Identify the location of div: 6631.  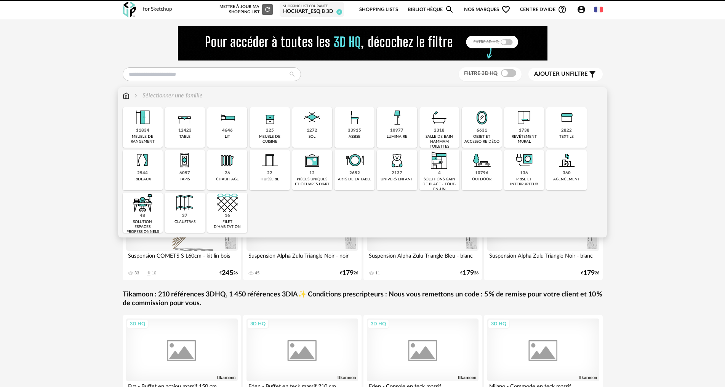
(482, 131).